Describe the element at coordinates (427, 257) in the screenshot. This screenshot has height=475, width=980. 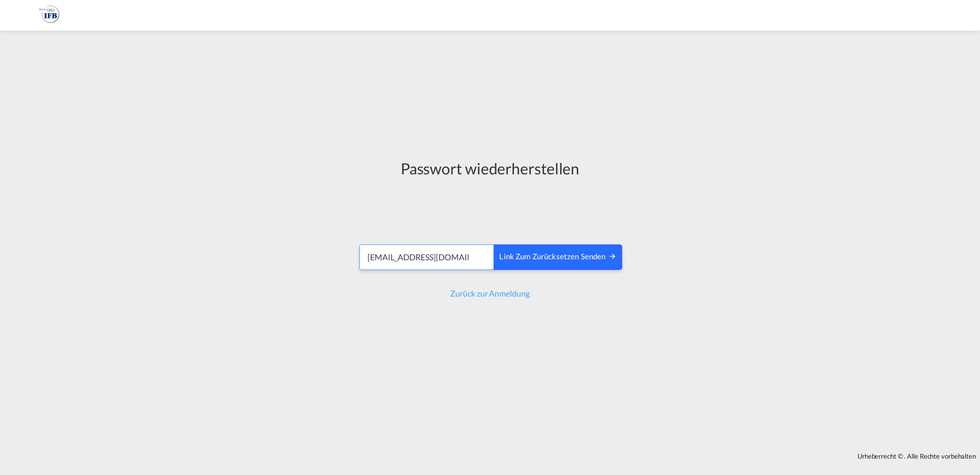
I see `input: E-Mail` at that location.